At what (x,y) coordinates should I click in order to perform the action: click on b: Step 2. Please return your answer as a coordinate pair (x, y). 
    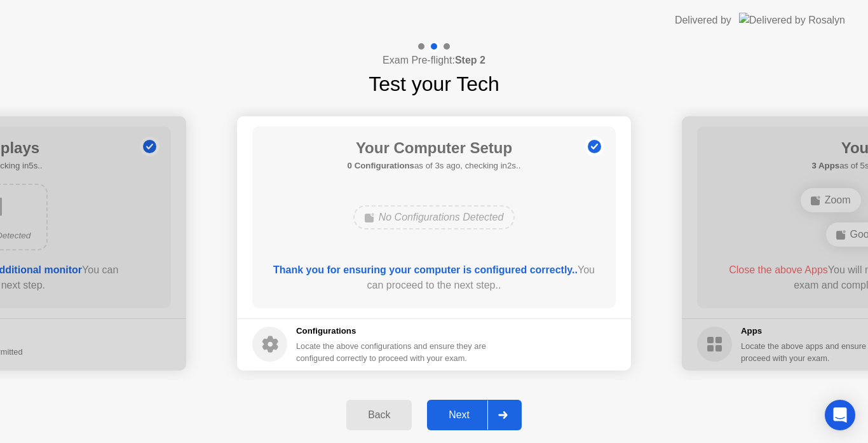
    Looking at the image, I should click on (470, 59).